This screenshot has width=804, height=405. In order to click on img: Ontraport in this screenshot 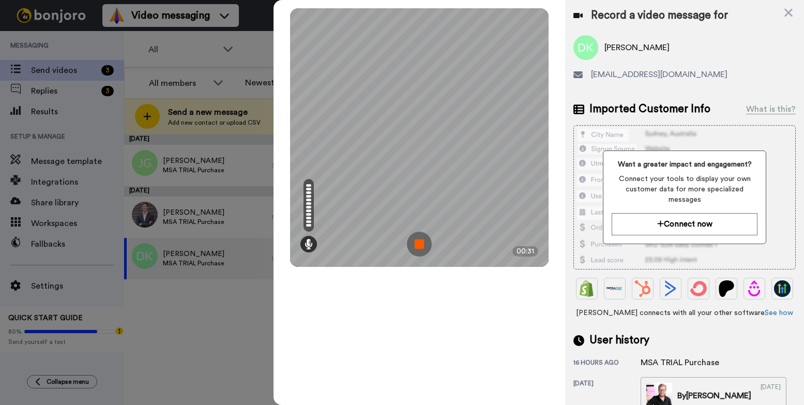, I will do `click(615, 289)`.